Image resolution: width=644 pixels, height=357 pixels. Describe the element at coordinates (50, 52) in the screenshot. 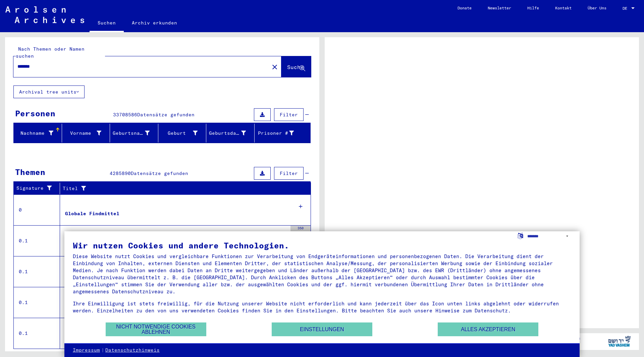

I see `mat-label: Nach Themen oder Namen suchen` at that location.